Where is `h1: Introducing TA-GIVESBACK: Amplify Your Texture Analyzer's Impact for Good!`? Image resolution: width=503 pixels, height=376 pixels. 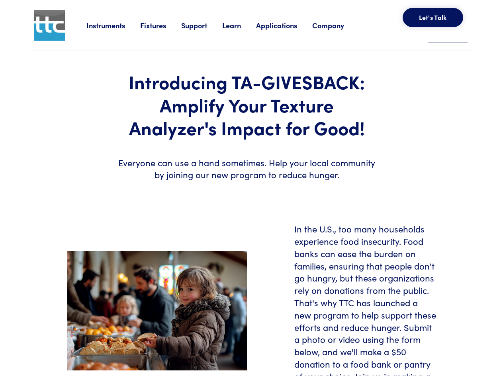
h1: Introducing TA-GIVESBACK: Amplify Your Texture Analyzer's Impact for Good! is located at coordinates (247, 104).